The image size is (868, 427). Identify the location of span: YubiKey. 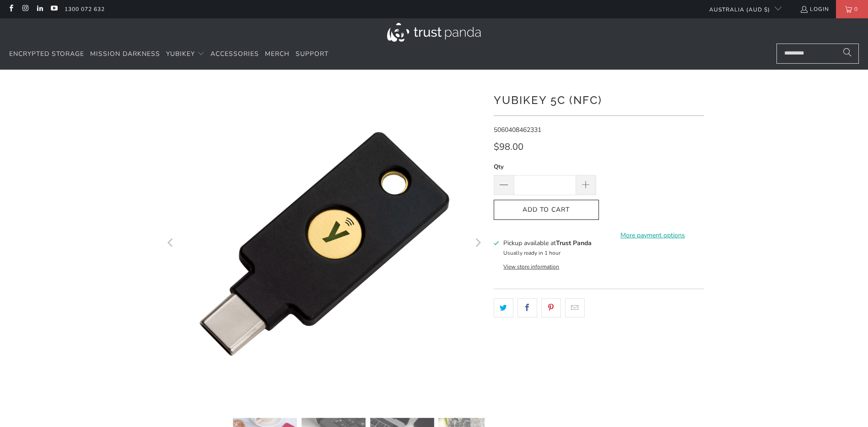
(180, 53).